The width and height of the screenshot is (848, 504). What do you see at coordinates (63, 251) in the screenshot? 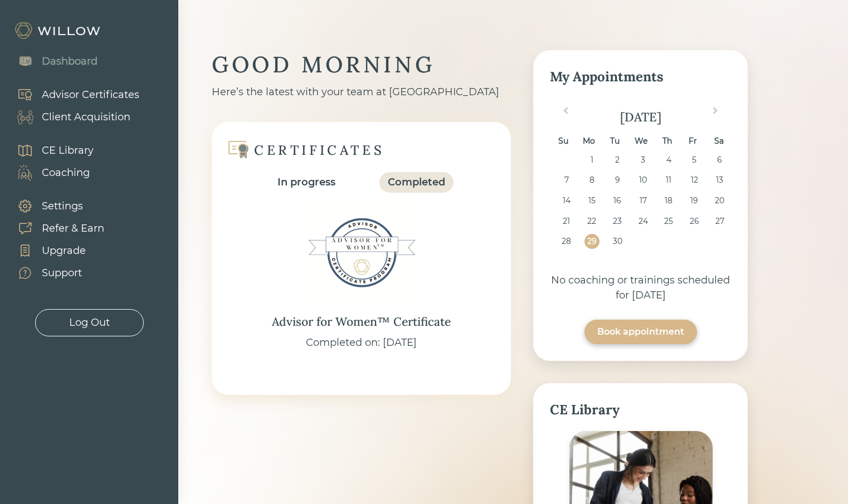
I see `div: Upgrade` at bounding box center [63, 251].